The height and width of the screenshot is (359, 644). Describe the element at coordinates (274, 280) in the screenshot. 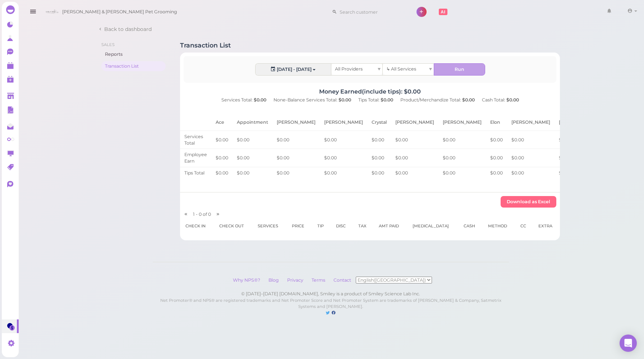

I see `a: Blog` at that location.